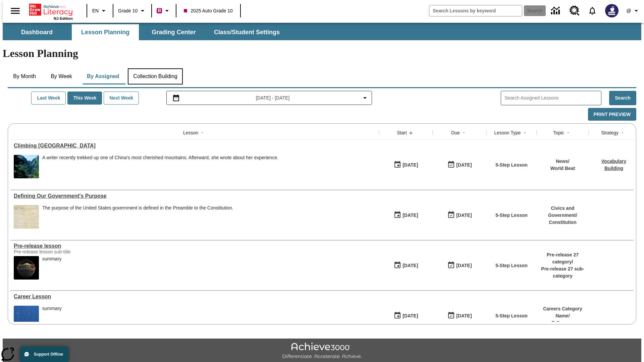 The width and height of the screenshot is (644, 362). Describe the element at coordinates (563, 313) in the screenshot. I see `p: Careers Category Name /` at that location.